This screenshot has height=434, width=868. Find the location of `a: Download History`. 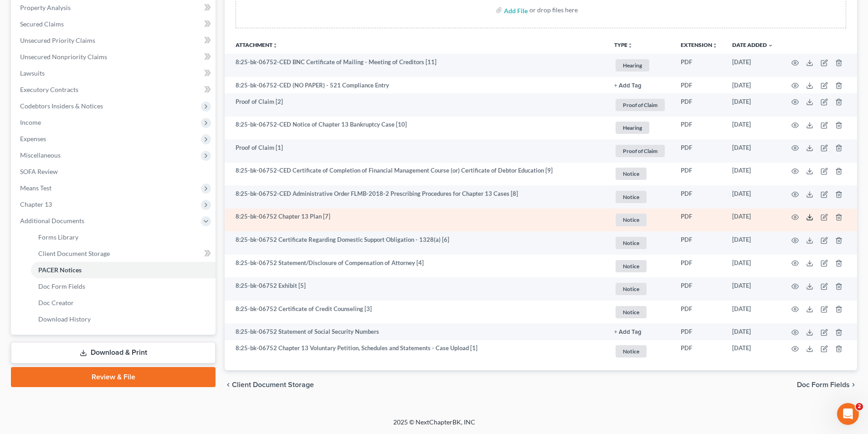

a: Download History is located at coordinates (123, 319).